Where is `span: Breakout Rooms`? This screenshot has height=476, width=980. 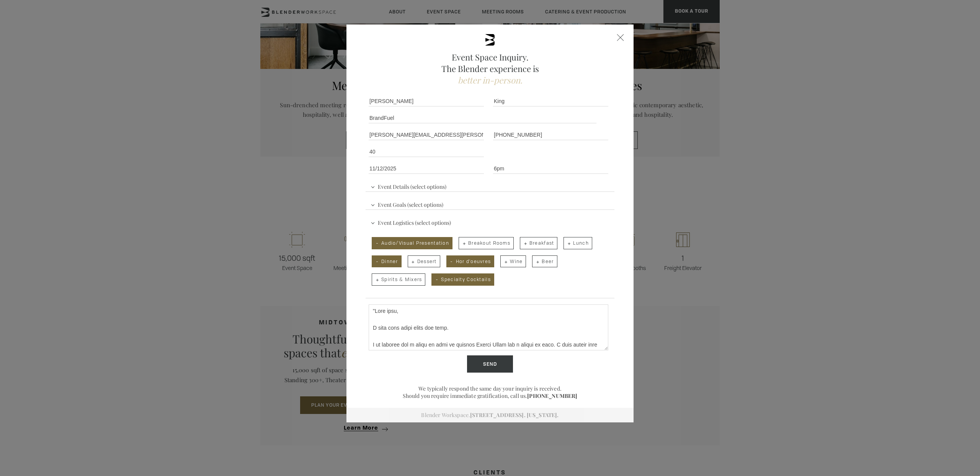
span: Breakout Rooms is located at coordinates (486, 243).